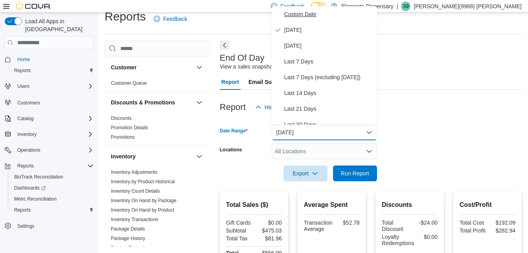  I want to click on span: Customers, so click(54, 102).